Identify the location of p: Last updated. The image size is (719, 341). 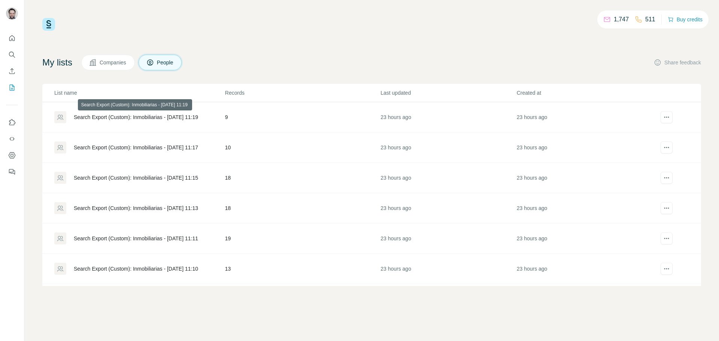
(448, 93).